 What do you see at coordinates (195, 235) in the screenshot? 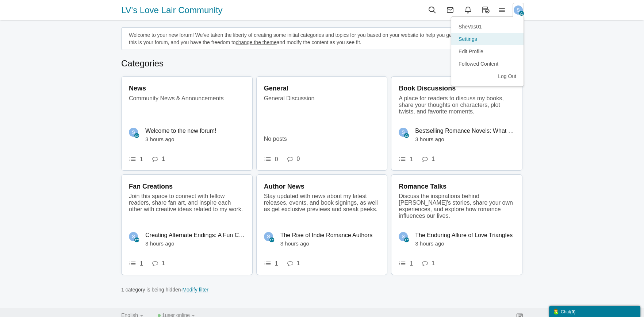
I see `a: Creating Alternate Endings: A Fun Challenge` at bounding box center [195, 235].